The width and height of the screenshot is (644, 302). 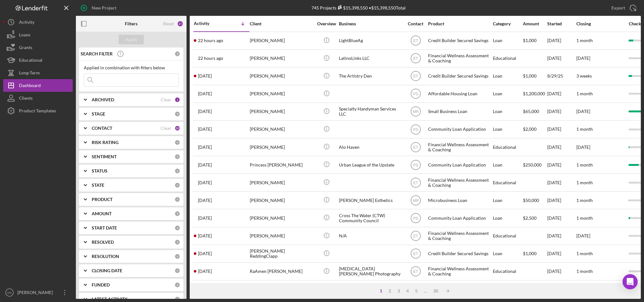 I want to click on a: Loans, so click(x=38, y=35).